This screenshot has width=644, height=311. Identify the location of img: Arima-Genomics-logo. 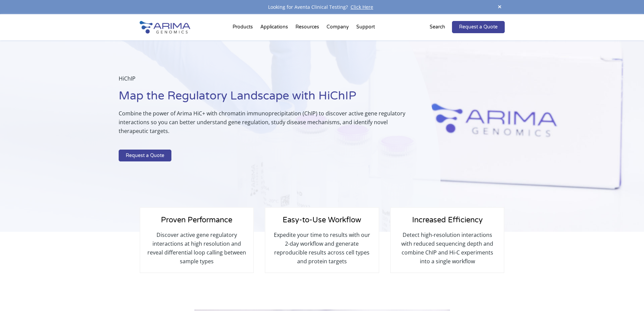
(165, 27).